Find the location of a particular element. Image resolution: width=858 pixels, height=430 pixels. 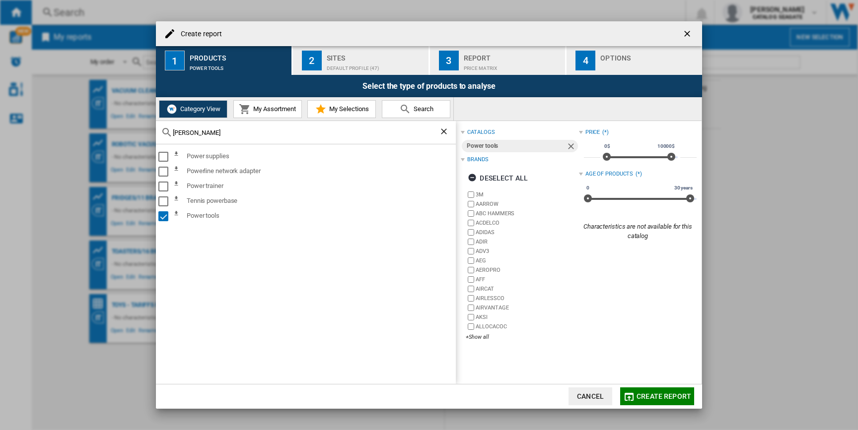

div: Deselect all is located at coordinates (497, 178).